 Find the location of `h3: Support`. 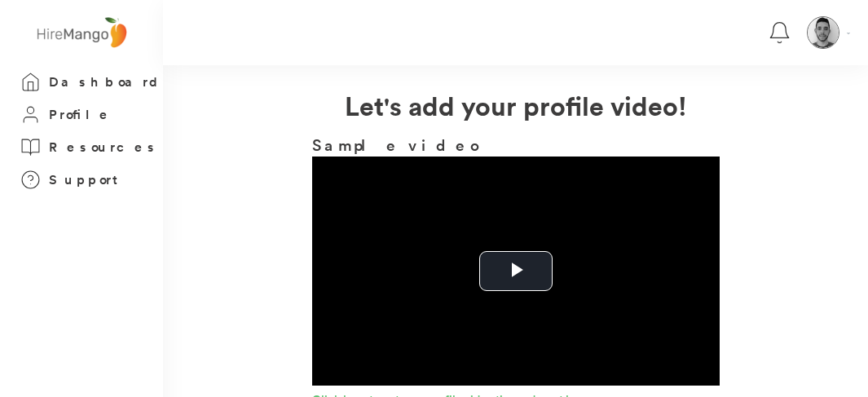

h3: Support is located at coordinates (87, 180).